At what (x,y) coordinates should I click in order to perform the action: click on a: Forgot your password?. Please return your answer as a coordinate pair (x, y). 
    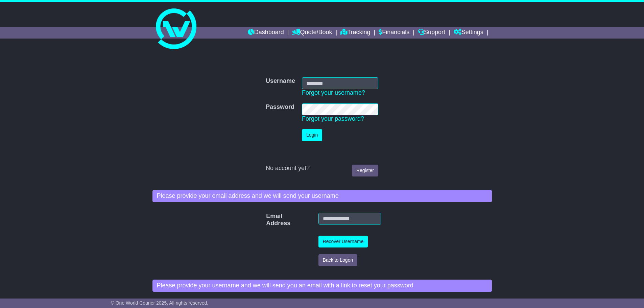
    Looking at the image, I should click on (333, 119).